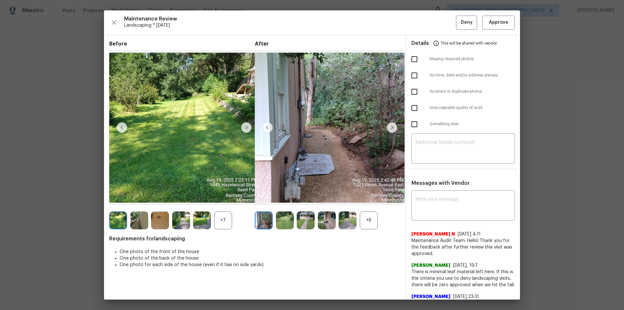 This screenshot has height=310, width=624. I want to click on div: Unacceptable quality of work, so click(463, 108).